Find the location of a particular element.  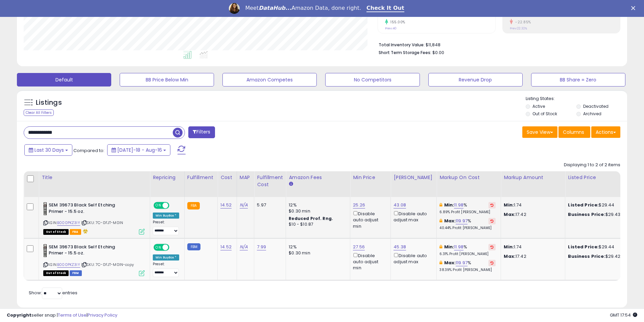

li: $11,848 is located at coordinates (497, 44).